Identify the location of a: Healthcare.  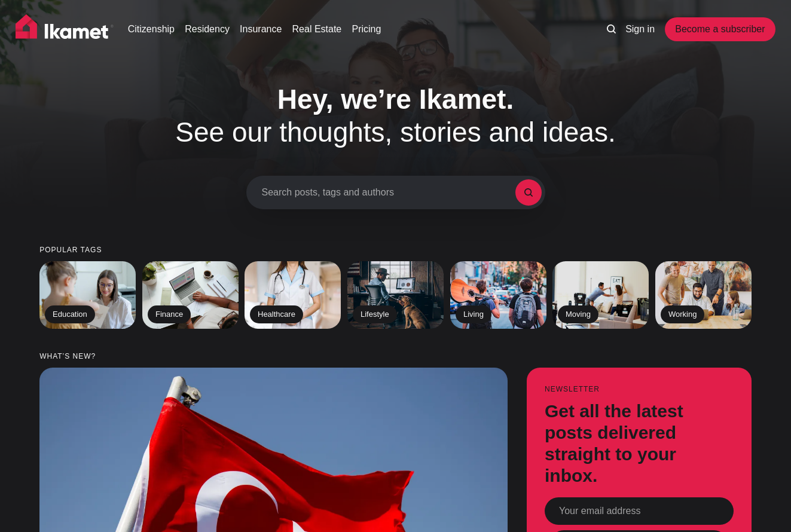
(292, 295).